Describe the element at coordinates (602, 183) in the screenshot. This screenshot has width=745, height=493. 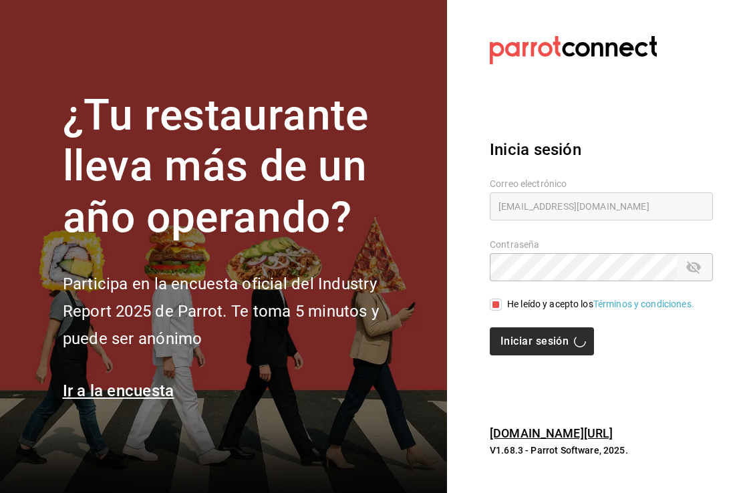
I see `label: Correo electrónico` at that location.